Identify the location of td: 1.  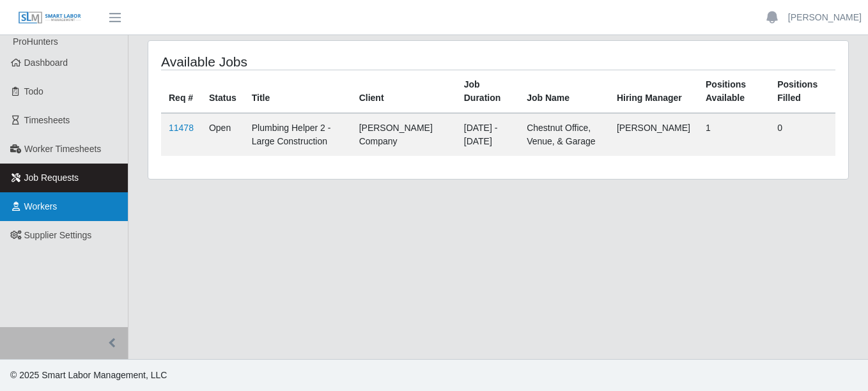
(734, 134).